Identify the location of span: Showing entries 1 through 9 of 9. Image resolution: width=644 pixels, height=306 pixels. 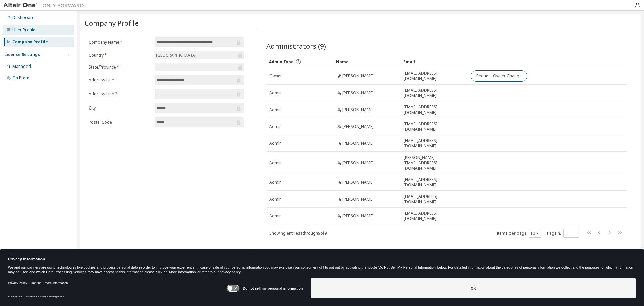
(298, 233).